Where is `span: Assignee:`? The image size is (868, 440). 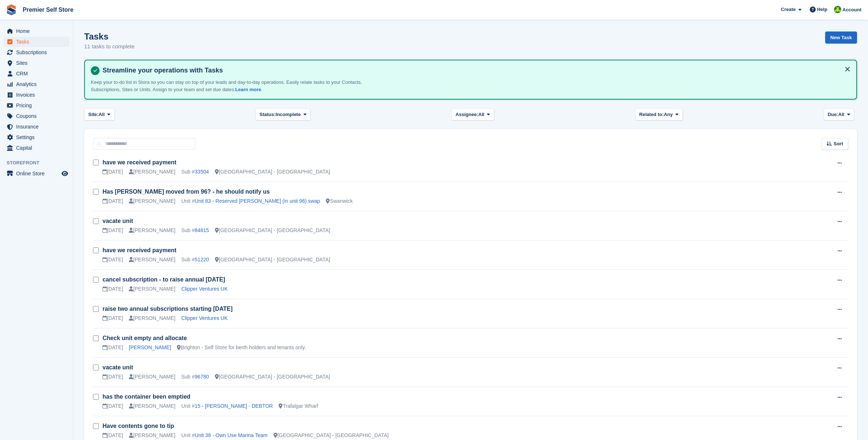
span: Assignee: is located at coordinates (467, 115).